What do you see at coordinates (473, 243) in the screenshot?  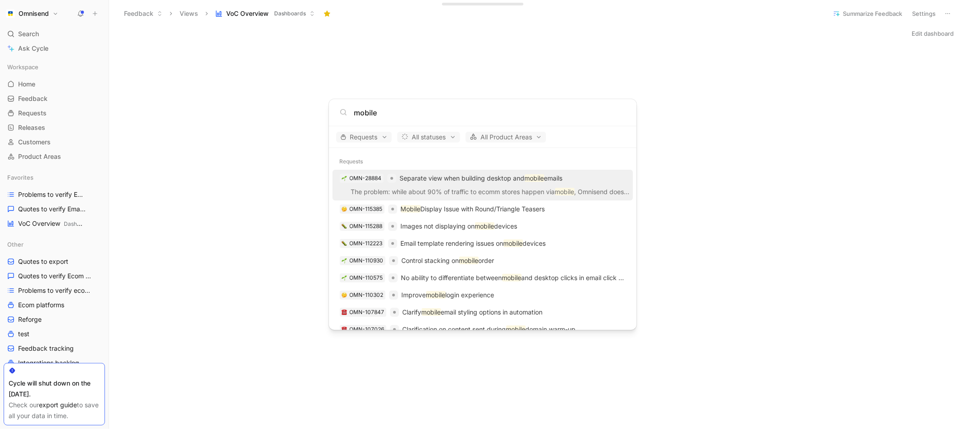 I see `p: Email template rendering issues on devices` at bounding box center [473, 243].